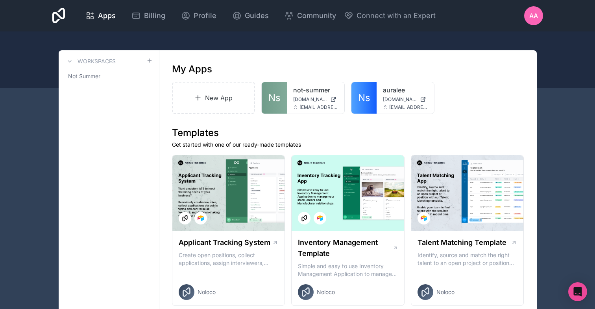 This screenshot has width=595, height=309. I want to click on span: Billing, so click(155, 16).